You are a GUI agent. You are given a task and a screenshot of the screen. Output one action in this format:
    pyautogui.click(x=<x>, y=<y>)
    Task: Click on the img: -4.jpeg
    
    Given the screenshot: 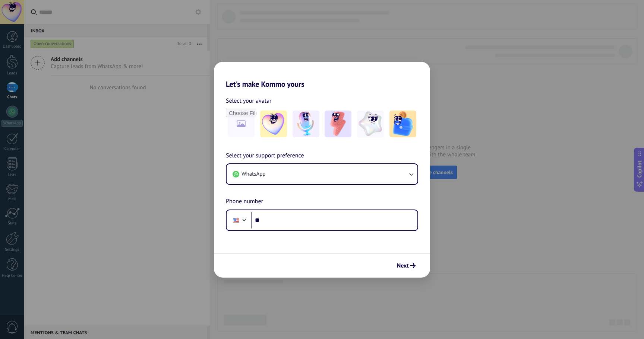 What is the action you would take?
    pyautogui.click(x=370, y=124)
    